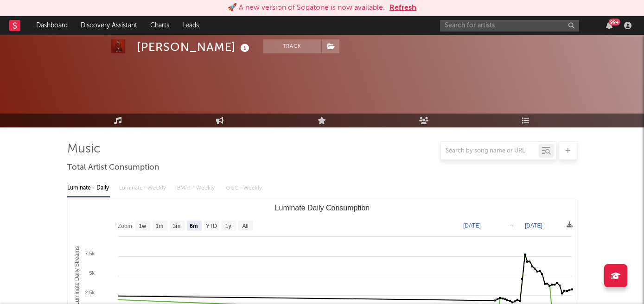 The image size is (644, 304). What do you see at coordinates (92, 273) in the screenshot?
I see `text: 5k` at bounding box center [92, 273].